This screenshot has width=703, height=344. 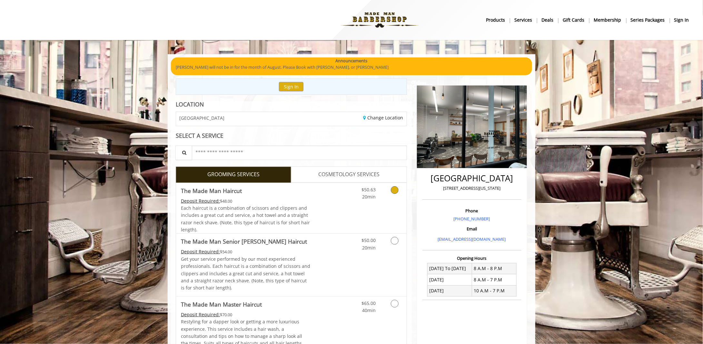 I want to click on h3: Opening Hours, so click(x=472, y=258).